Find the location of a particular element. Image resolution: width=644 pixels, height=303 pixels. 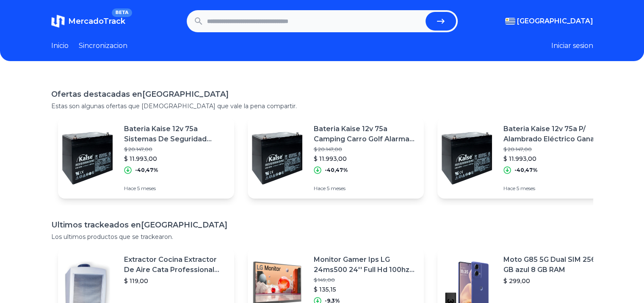

p: Los ultimos productos que se trackearon. is located at coordinates (322, 237).